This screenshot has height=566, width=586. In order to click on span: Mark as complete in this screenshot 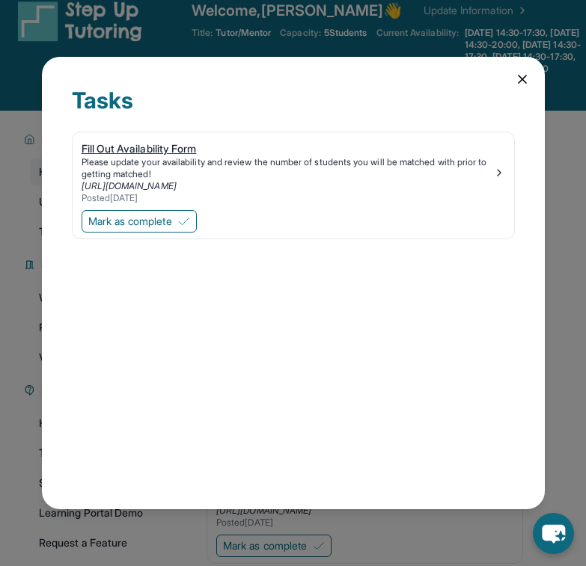, I will do `click(130, 221)`.